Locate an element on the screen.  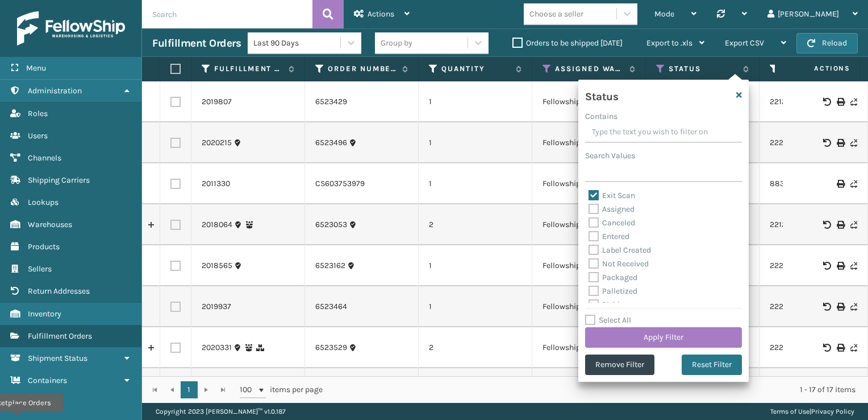
label: Assigned Warehouse is located at coordinates (589, 68).